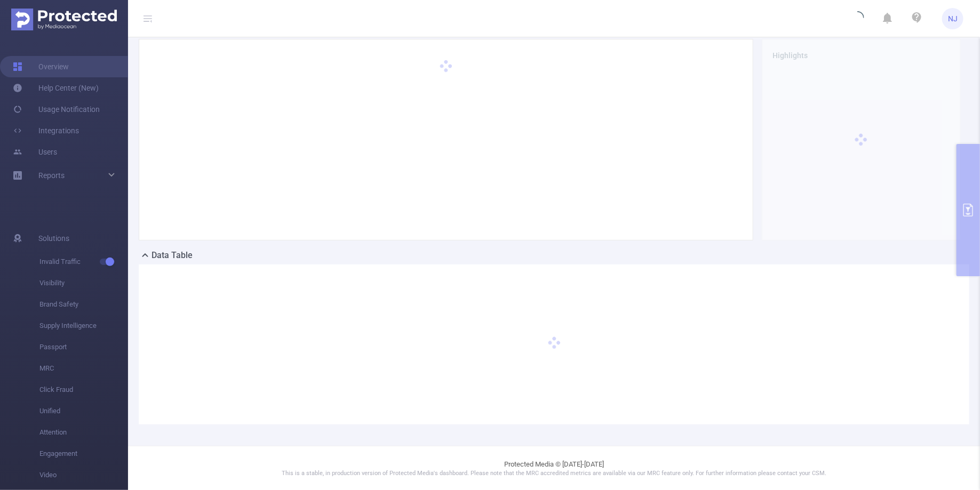 This screenshot has height=490, width=980. I want to click on i: icon: loading, so click(857, 19).